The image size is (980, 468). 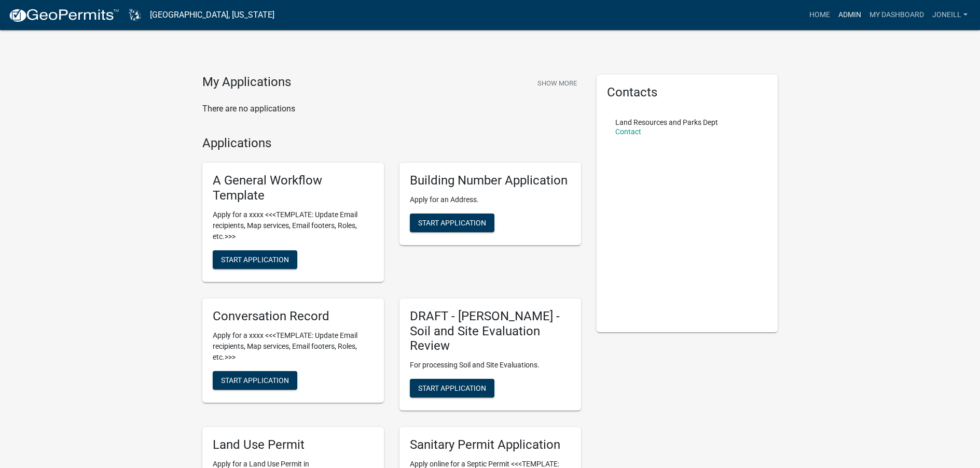 I want to click on h5: Contacts, so click(x=687, y=92).